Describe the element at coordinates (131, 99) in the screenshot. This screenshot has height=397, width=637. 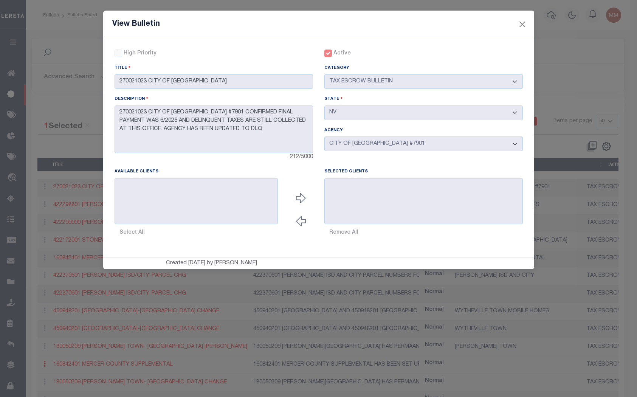
I see `label: Description` at that location.